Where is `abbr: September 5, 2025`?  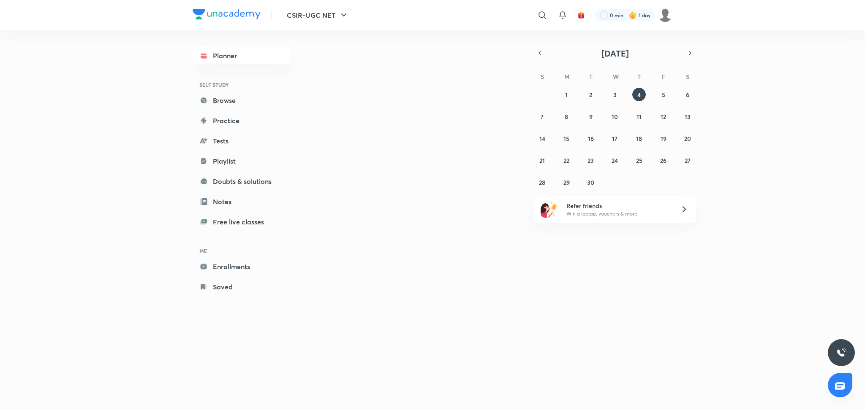
abbr: September 5, 2025 is located at coordinates (663, 95).